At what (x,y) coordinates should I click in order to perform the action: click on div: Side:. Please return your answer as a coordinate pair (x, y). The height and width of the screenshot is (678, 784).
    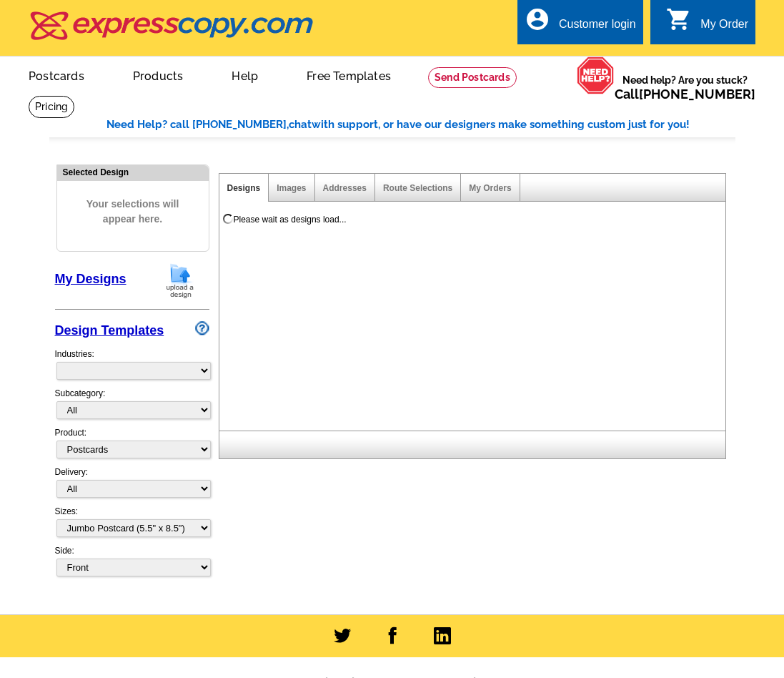
    Looking at the image, I should click on (132, 561).